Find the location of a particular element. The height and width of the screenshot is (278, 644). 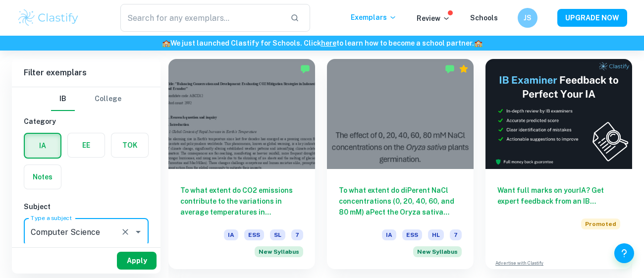

button: Open is located at coordinates (138, 232).